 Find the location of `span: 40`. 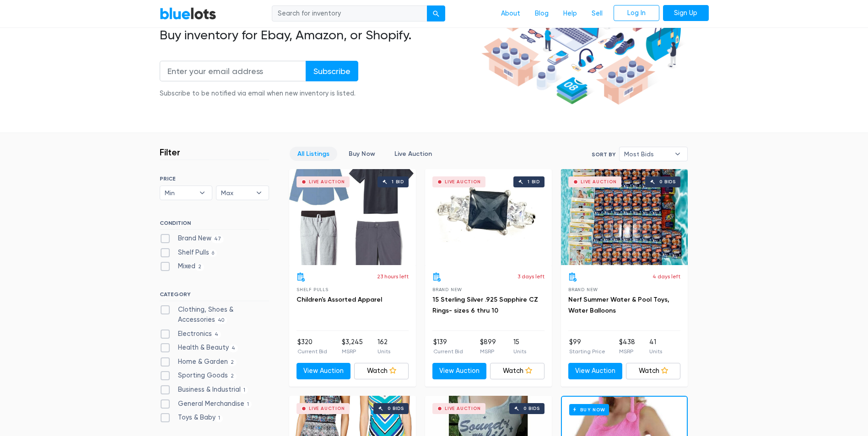

span: 40 is located at coordinates (221, 320).